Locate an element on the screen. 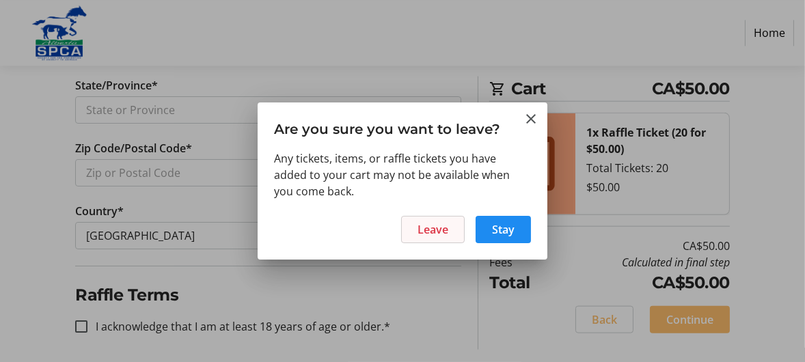  span: Leave is located at coordinates (433, 230).